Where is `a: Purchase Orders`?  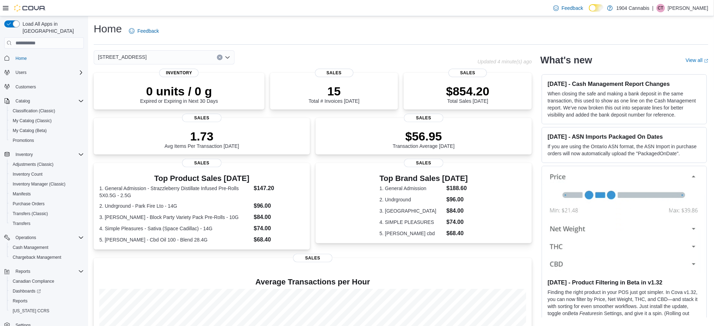 a: Purchase Orders is located at coordinates (29, 204).